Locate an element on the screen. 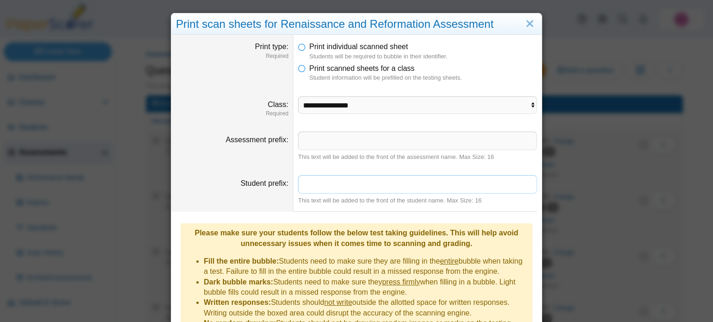 This screenshot has height=322, width=713. span: Print scanned sheets for a class is located at coordinates (361, 68).